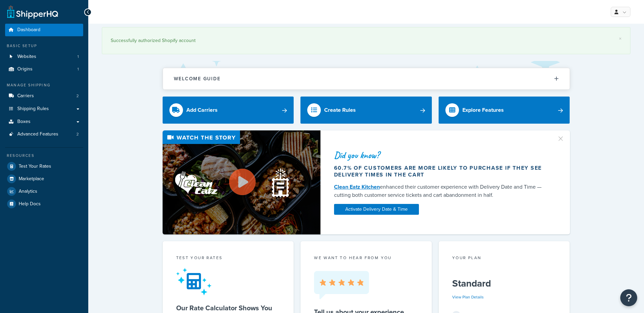 The height and width of the screenshot is (313, 644). I want to click on li: Origins, so click(44, 69).